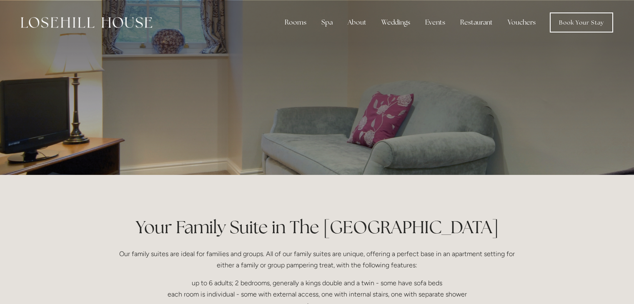 The height and width of the screenshot is (304, 634). Describe the element at coordinates (357, 23) in the screenshot. I see `div: About` at that location.